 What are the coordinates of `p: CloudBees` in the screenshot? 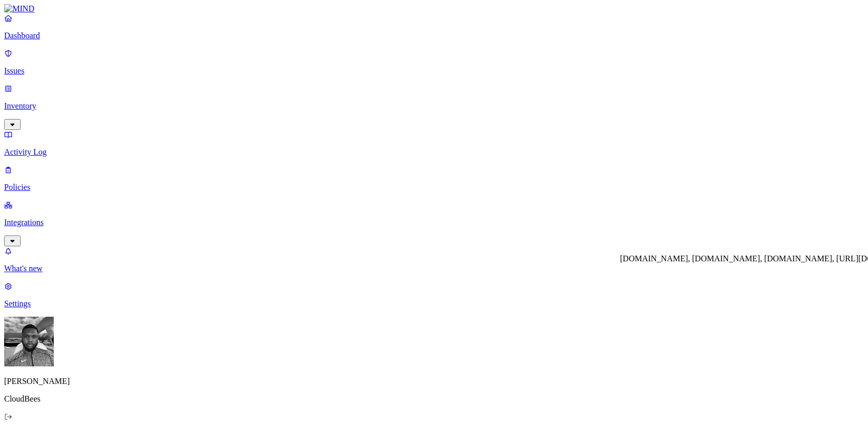 It's located at (434, 399).